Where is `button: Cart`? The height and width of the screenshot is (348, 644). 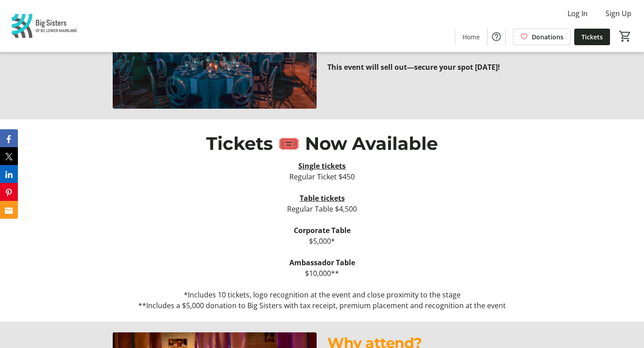 button: Cart is located at coordinates (625, 37).